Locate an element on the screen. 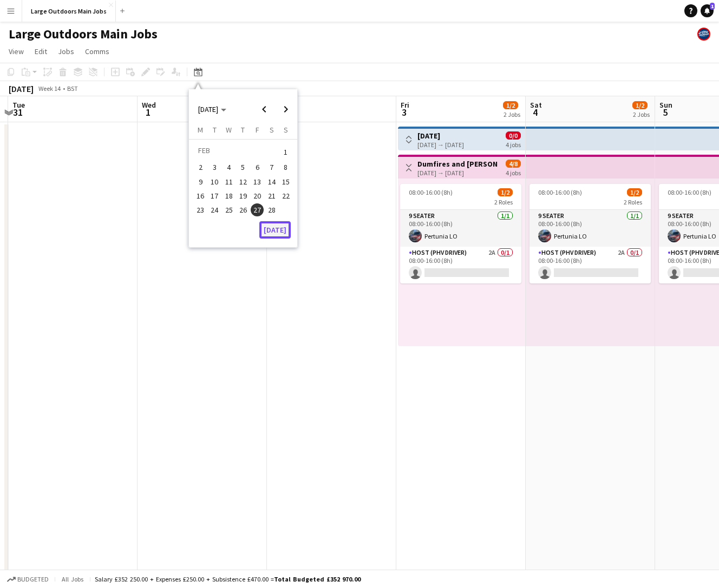 The width and height of the screenshot is (719, 588). span: Budgeted is located at coordinates (33, 580).